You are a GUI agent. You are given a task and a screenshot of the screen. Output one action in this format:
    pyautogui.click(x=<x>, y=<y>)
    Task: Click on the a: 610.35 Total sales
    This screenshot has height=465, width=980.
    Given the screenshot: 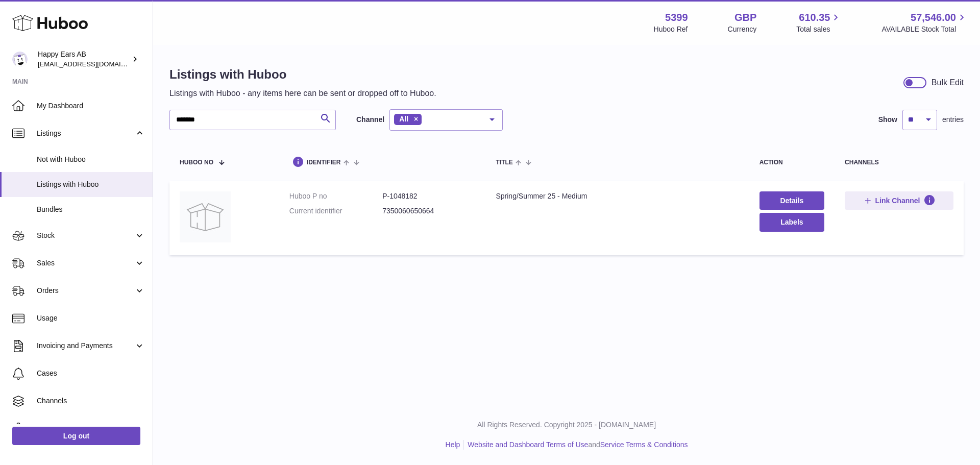 What is the action you would take?
    pyautogui.click(x=819, y=23)
    